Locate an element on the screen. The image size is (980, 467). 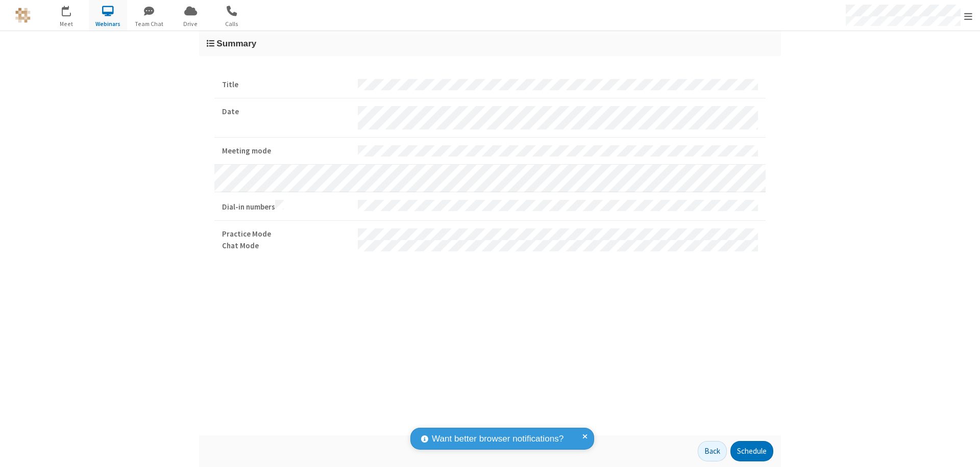
span: Calls is located at coordinates (232, 24).